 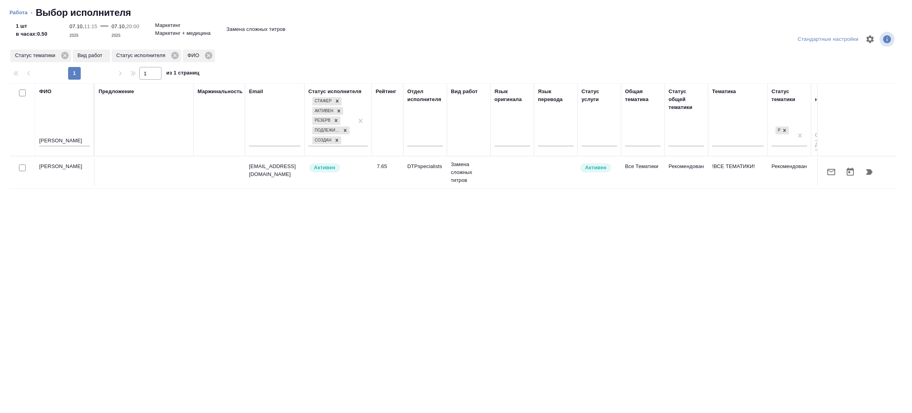 I want to click on div: Создан, so click(x=322, y=140).